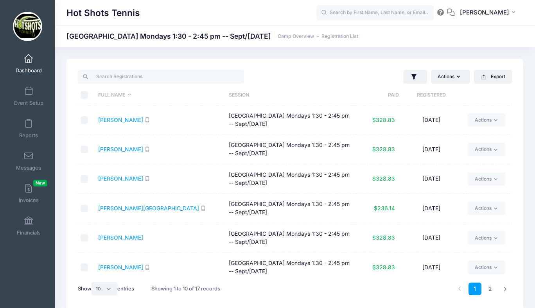  I want to click on span: $236.14, so click(385, 208).